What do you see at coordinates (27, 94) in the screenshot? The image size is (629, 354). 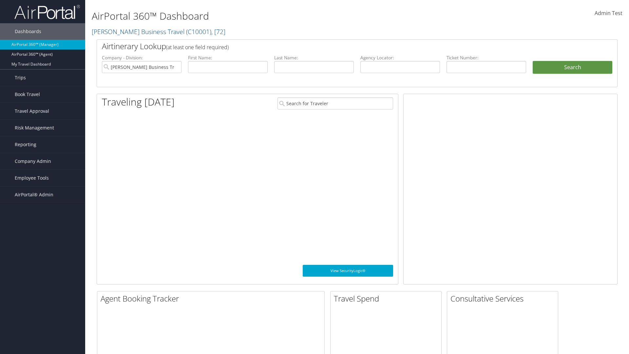 I see `span: Book Travel` at bounding box center [27, 94].